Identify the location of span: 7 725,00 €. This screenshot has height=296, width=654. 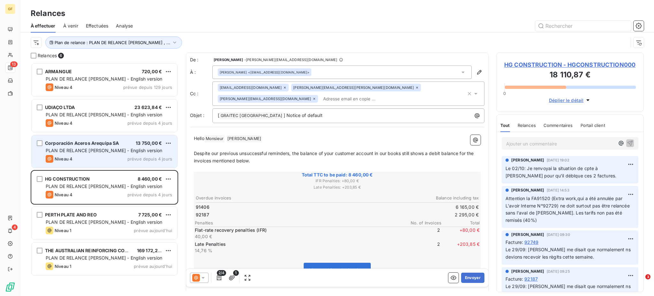
(150, 214).